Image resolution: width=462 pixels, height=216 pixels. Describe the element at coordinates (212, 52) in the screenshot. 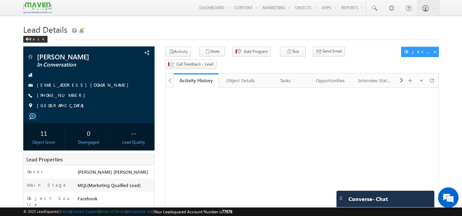

I see `button: Note` at that location.